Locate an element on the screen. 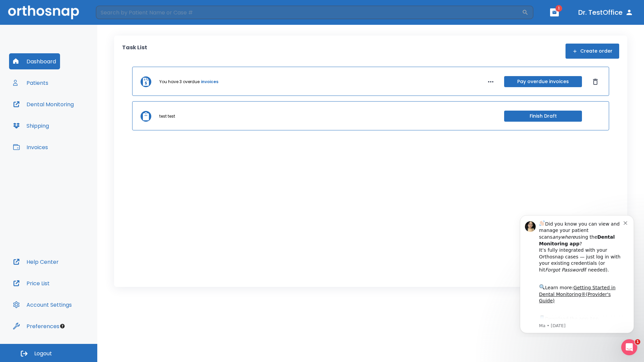 The height and width of the screenshot is (362, 644). a: Price List is located at coordinates (31, 284).